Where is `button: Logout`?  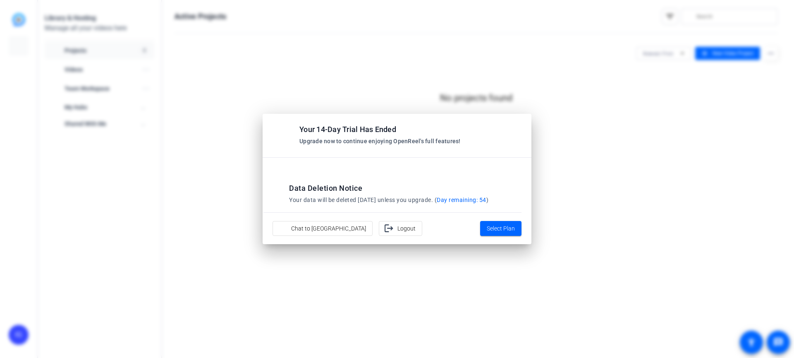 button: Logout is located at coordinates (400, 228).